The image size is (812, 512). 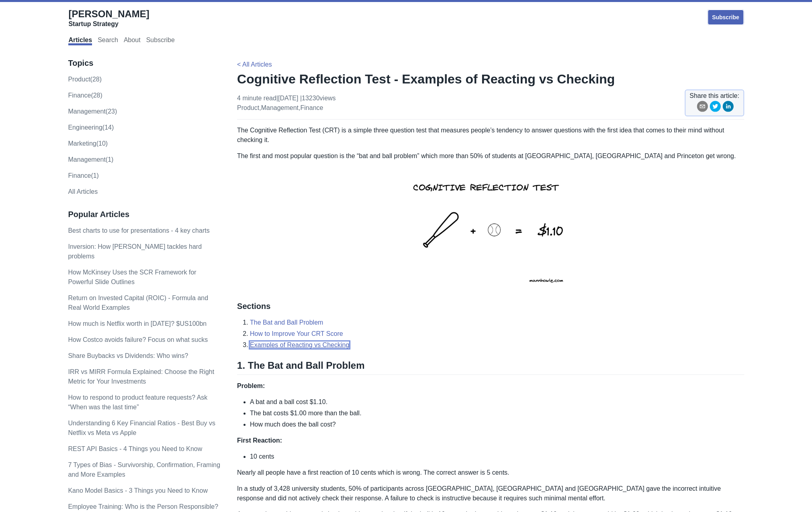 What do you see at coordinates (85, 95) in the screenshot?
I see `a: finance(28)` at bounding box center [85, 95].